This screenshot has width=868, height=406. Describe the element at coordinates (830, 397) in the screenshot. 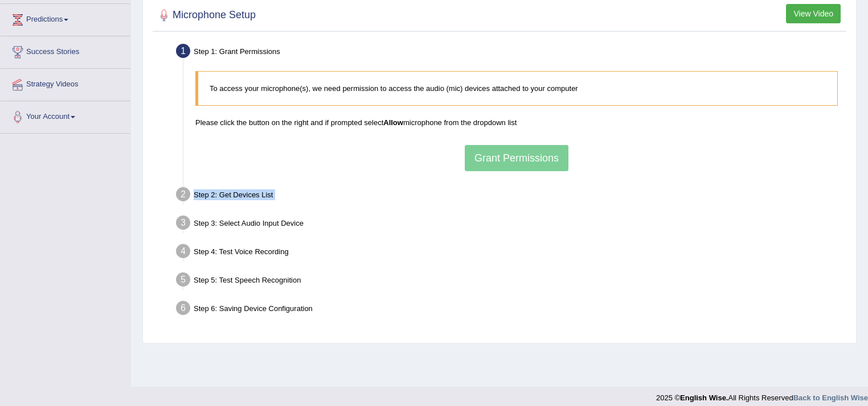

I see `a: Back to English Wise` at that location.